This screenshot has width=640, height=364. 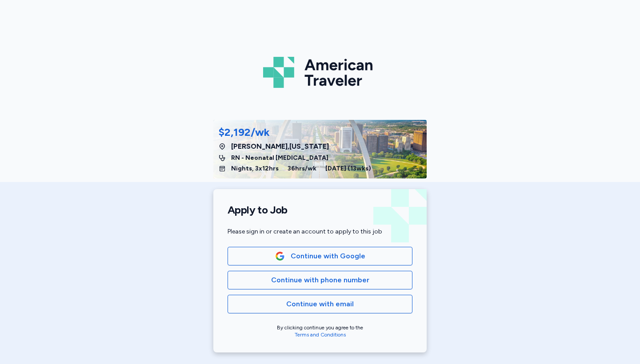 I want to click on h1: Apply to Job, so click(x=320, y=210).